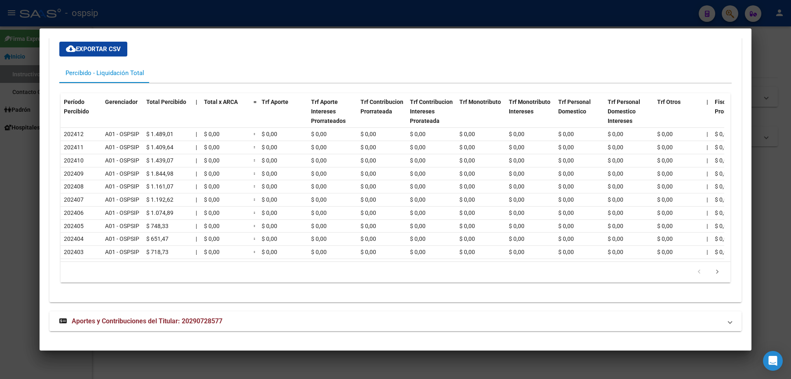 This screenshot has width=791, height=379. What do you see at coordinates (147, 321) in the screenshot?
I see `span: Aportes y Contribuciones del Titular: 20290728577` at bounding box center [147, 321].